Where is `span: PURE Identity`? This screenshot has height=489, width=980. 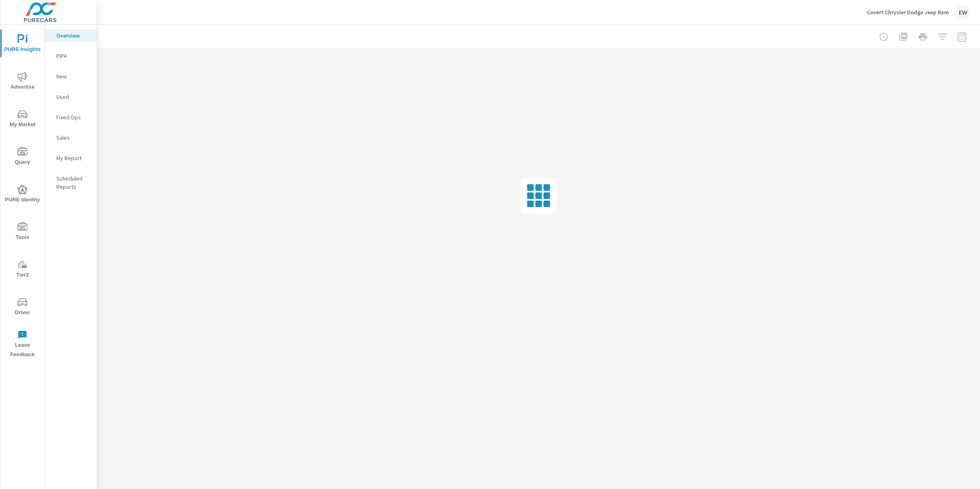 span: PURE Identity is located at coordinates (22, 194).